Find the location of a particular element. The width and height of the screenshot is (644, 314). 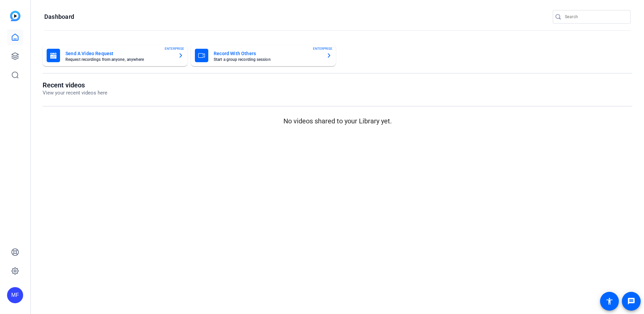

button: Record With OthersStart a group recording sessionENTERPRISE is located at coordinates (264, 55).